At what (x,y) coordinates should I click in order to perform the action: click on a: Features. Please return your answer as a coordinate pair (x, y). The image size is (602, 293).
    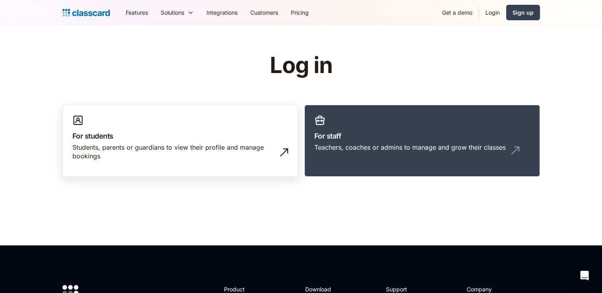
    Looking at the image, I should click on (137, 12).